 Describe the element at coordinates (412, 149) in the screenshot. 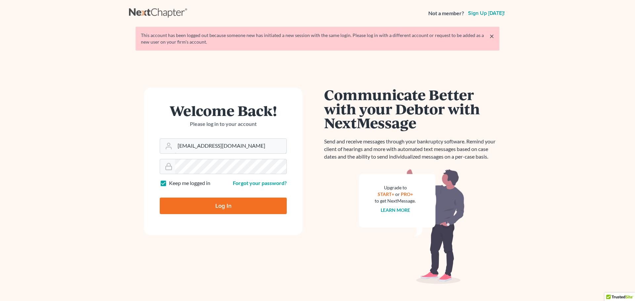

I see `p: Send and receive messages through your bankruptcy software. Remind your client of hearings and mo...` at that location.